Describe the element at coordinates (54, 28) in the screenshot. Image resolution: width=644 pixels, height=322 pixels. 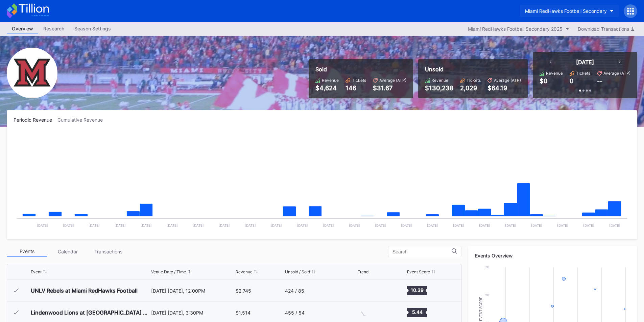
I see `a: Research` at that location.